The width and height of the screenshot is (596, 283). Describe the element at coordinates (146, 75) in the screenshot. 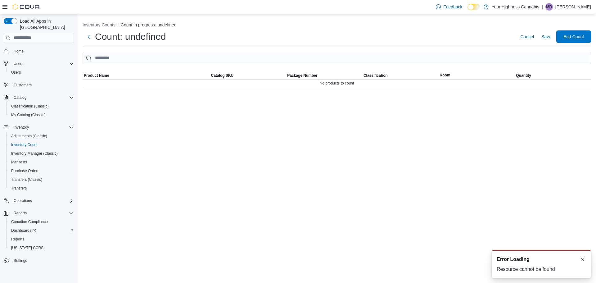

I see `button: Product Name` at that location.